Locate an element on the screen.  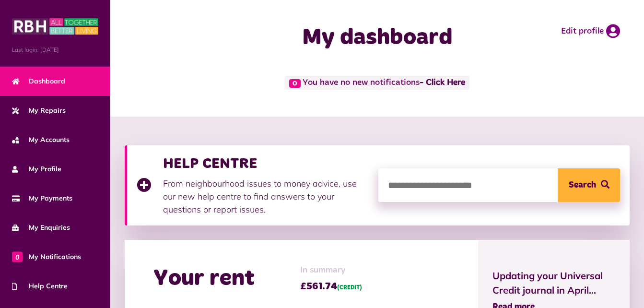
a: Edit profile is located at coordinates (590, 31).